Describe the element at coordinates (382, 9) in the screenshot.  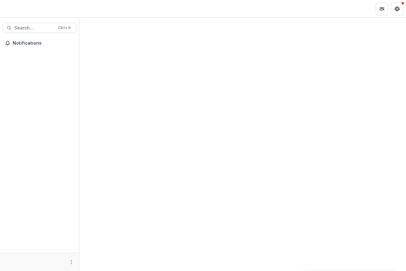
I see `button: Partners` at that location.